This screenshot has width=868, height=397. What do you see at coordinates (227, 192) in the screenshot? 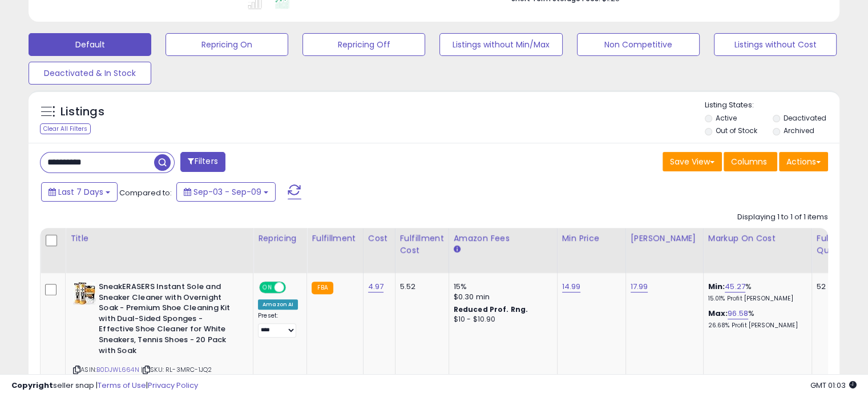
I see `span: Sep-03 - Sep-09` at bounding box center [227, 192].